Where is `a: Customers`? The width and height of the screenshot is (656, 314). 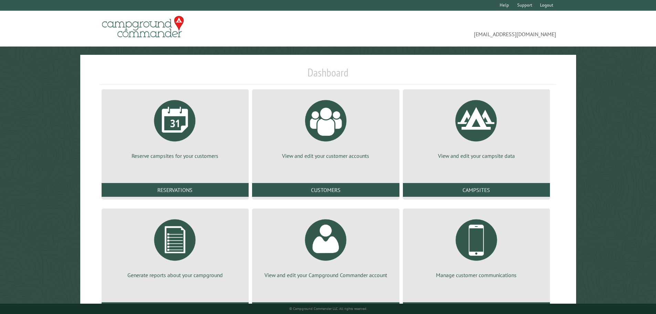 a: Customers is located at coordinates (325, 190).